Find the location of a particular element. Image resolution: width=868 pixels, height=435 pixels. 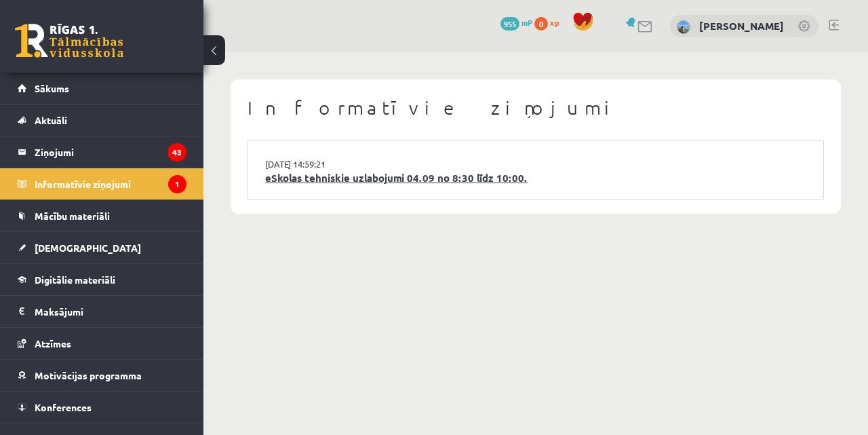

a: Digitālie materiāli is located at coordinates (102, 279).